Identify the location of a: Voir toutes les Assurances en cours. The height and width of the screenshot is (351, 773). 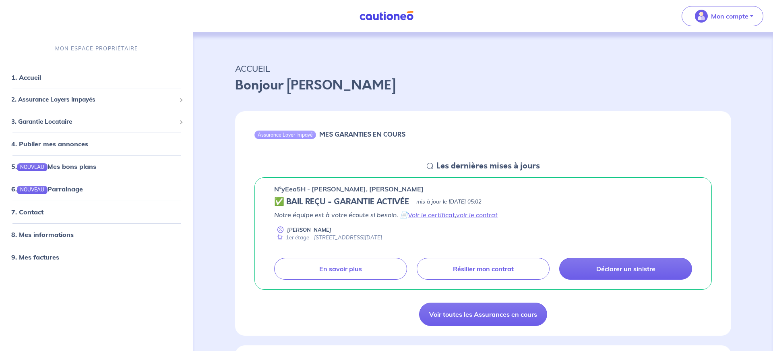
(483, 314).